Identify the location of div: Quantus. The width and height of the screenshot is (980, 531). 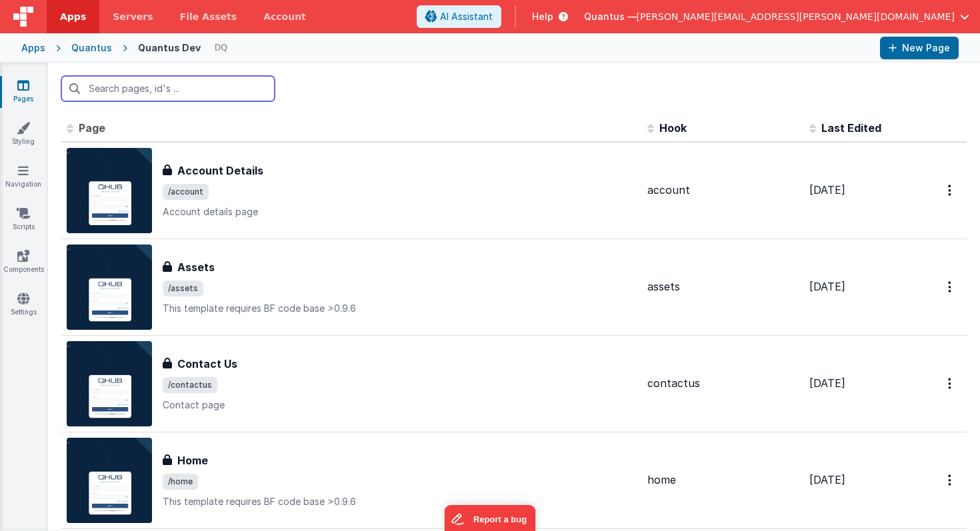
(92, 48).